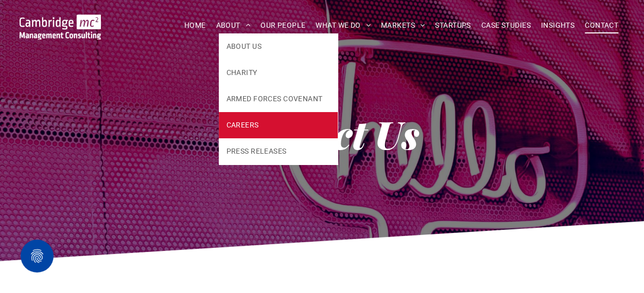 The width and height of the screenshot is (644, 293). What do you see at coordinates (242, 125) in the screenshot?
I see `span: CAREERS` at bounding box center [242, 125].